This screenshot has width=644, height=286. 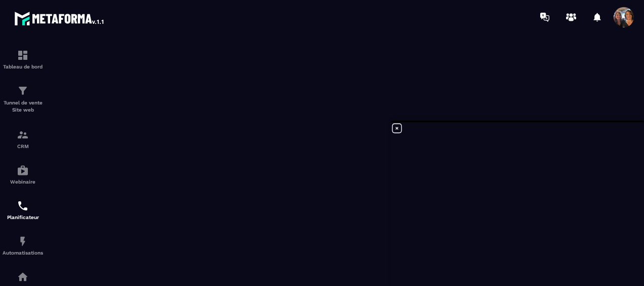 I want to click on a: formationformationTunnel de vente Site web, so click(x=23, y=99).